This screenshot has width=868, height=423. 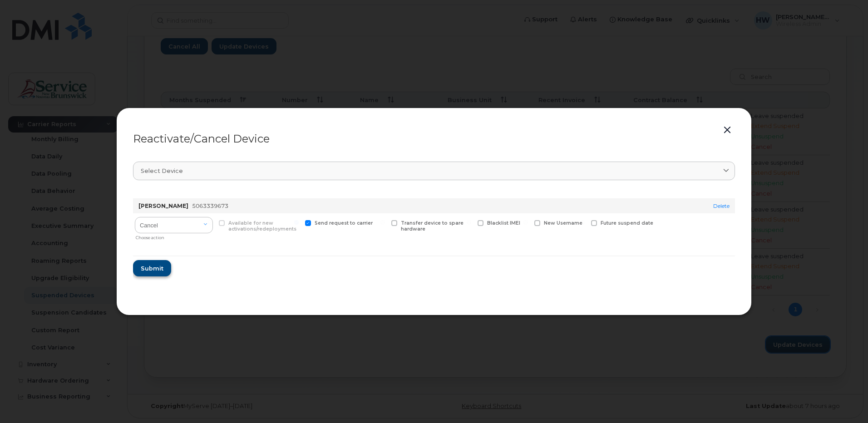 I want to click on input: Send request to carrier, so click(x=296, y=222).